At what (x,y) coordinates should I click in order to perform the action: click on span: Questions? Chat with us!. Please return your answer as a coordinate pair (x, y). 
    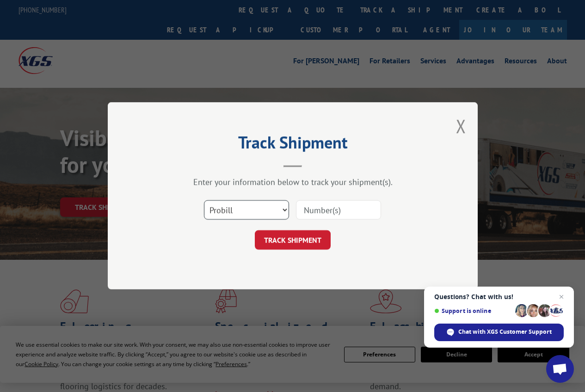
    Looking at the image, I should click on (499, 297).